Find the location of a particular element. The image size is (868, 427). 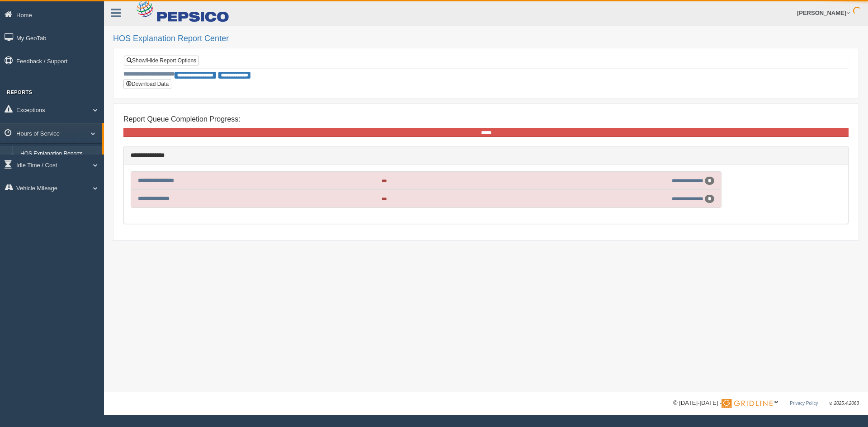

span: v. 2025.4.2063 is located at coordinates (844, 403).